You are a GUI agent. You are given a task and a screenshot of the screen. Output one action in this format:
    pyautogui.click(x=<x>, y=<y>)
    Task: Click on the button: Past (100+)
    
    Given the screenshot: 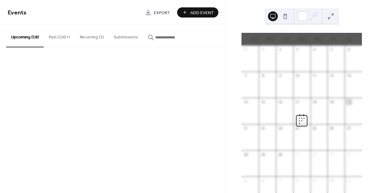 What is the action you would take?
    pyautogui.click(x=59, y=36)
    